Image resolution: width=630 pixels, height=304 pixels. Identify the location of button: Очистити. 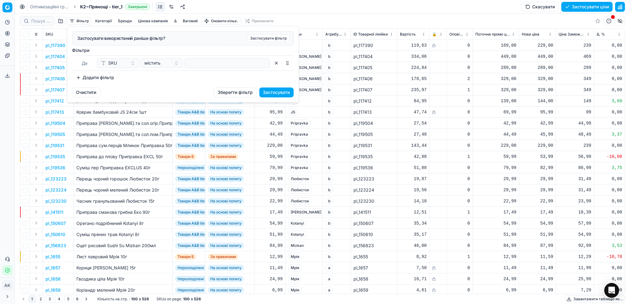
(86, 92).